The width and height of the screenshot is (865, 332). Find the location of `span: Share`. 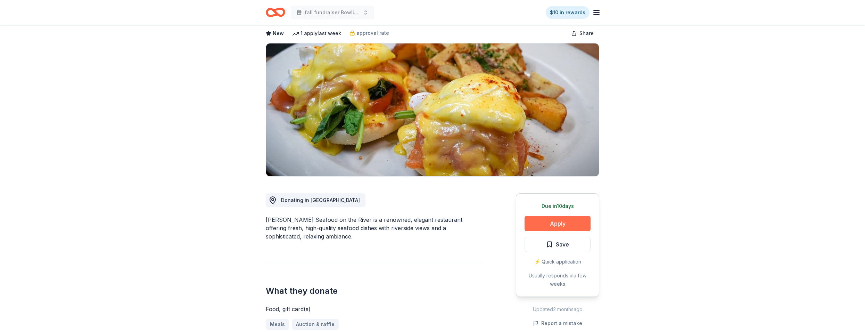

span: Share is located at coordinates (586, 33).